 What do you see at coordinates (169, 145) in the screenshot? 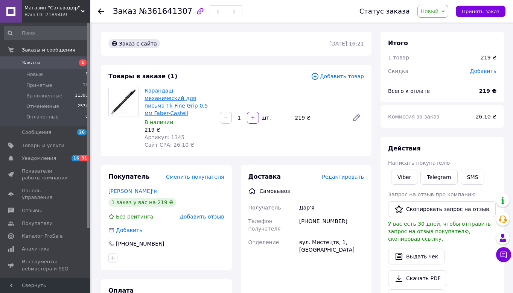
I see `span: Сайт СРА: 26.10 ₴` at bounding box center [169, 145].